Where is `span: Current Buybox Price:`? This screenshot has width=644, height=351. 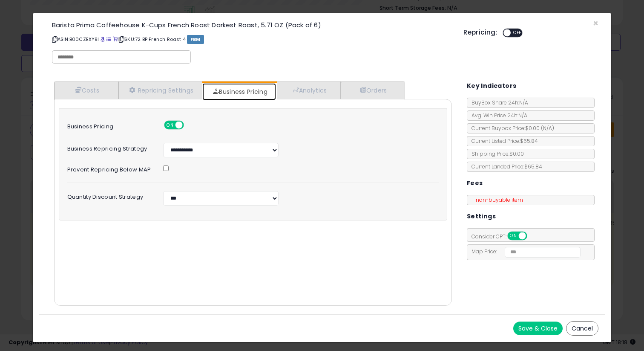
span: Current Buybox Price: is located at coordinates (511, 128).